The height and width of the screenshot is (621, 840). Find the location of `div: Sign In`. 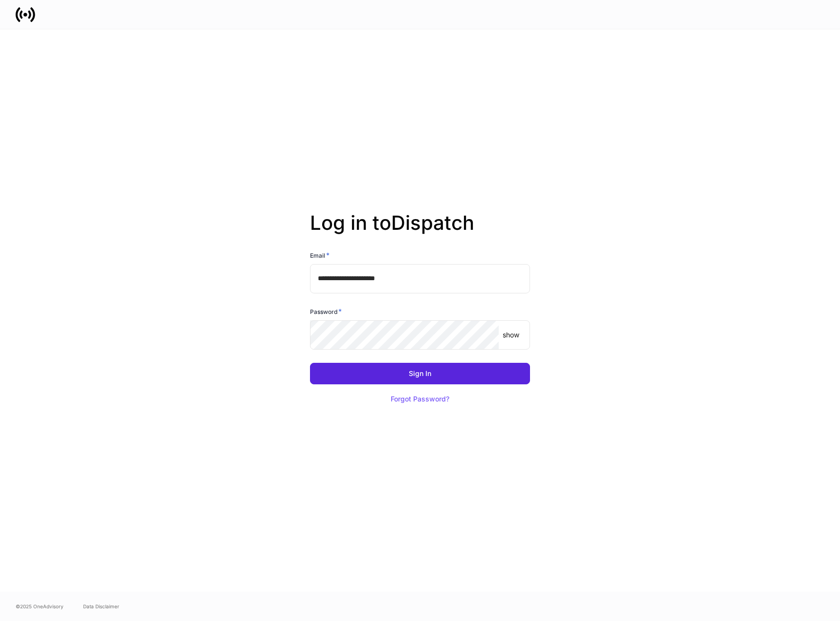

div: Sign In is located at coordinates (420, 374).